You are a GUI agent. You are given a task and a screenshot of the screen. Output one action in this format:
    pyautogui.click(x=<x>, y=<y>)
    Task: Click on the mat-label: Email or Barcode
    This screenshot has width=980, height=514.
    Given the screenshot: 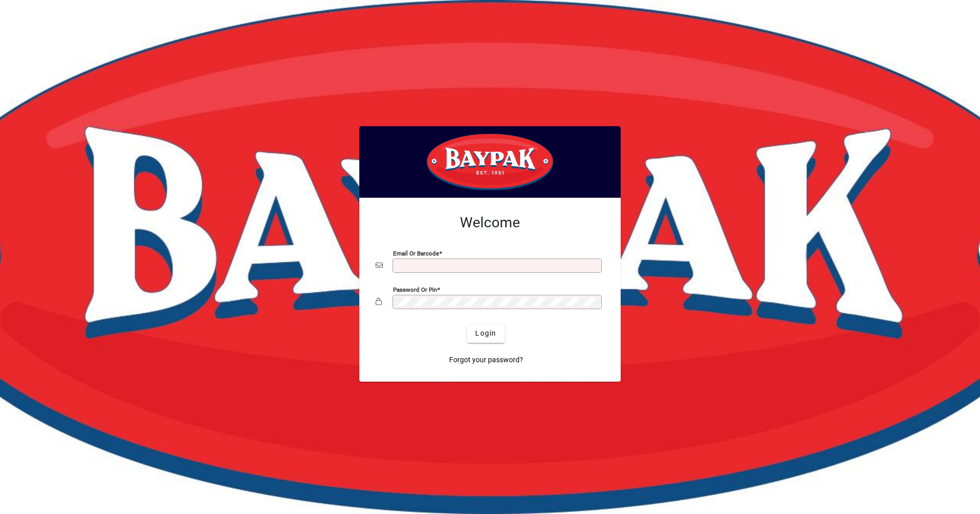 What is the action you would take?
    pyautogui.click(x=416, y=253)
    